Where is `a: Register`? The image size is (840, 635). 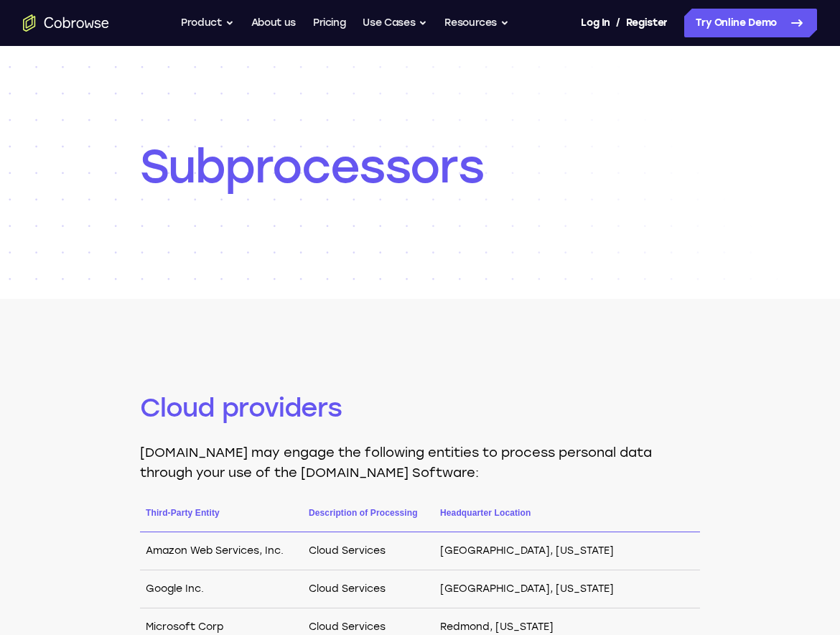 a: Register is located at coordinates (647, 23).